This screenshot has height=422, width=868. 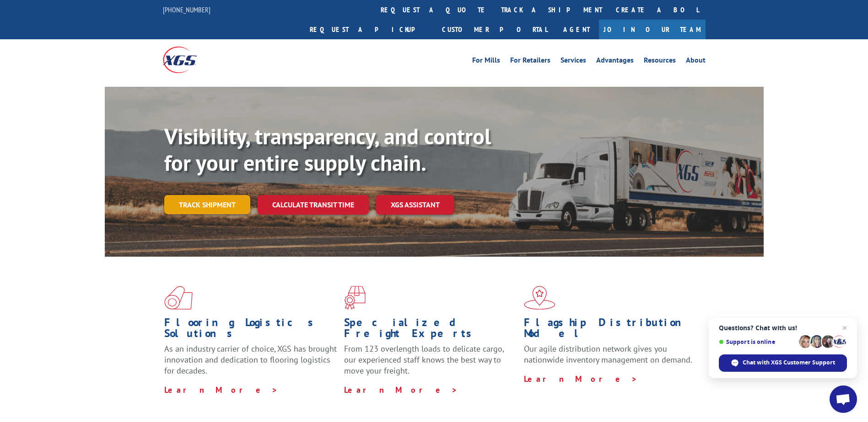 What do you see at coordinates (207, 205) in the screenshot?
I see `a: Track shipment` at bounding box center [207, 205].